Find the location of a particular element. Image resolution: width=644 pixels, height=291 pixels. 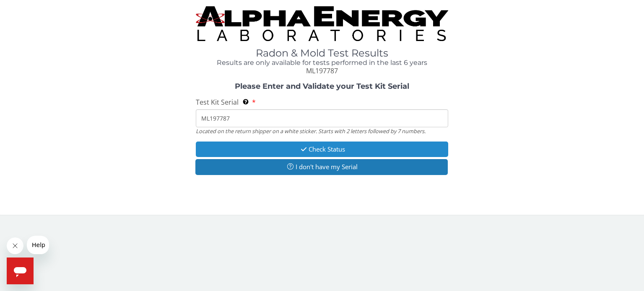

div: Located on the return shipper on a white sticker. Starts with 2 letters followed by 7 numbers. is located at coordinates (322, 131).